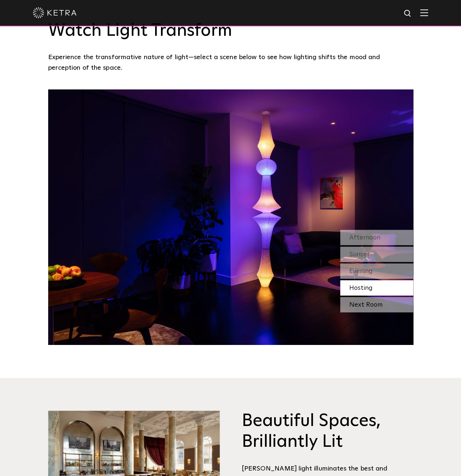  Describe the element at coordinates (327, 431) in the screenshot. I see `h3: Beautiful Spaces, Brilliantly Lit` at that location.